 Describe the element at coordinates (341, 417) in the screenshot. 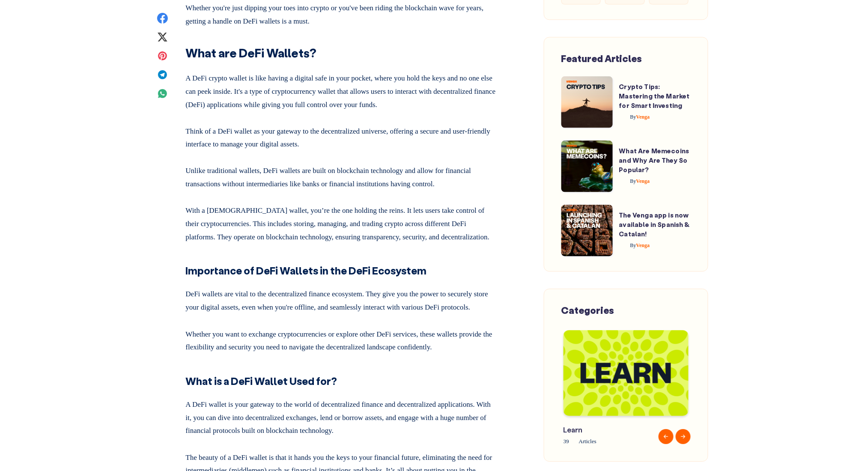

I see `p: A DeFi wallet is your gateway to the world of decentralized finance and decentralized application...` at that location.